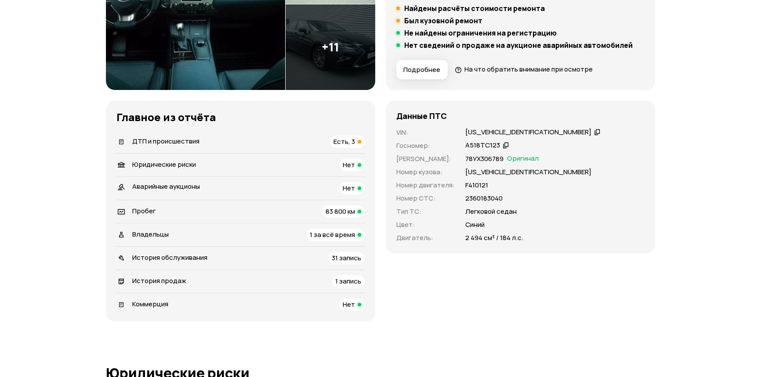 The width and height of the screenshot is (761, 377). I want to click on span: Подробнее, so click(422, 70).